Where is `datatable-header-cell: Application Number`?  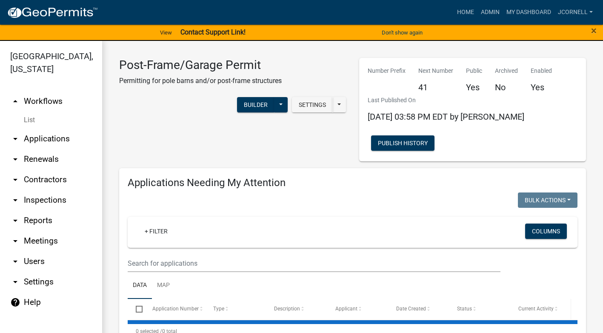
datatable-header-cell: Application Number is located at coordinates (174, 309).